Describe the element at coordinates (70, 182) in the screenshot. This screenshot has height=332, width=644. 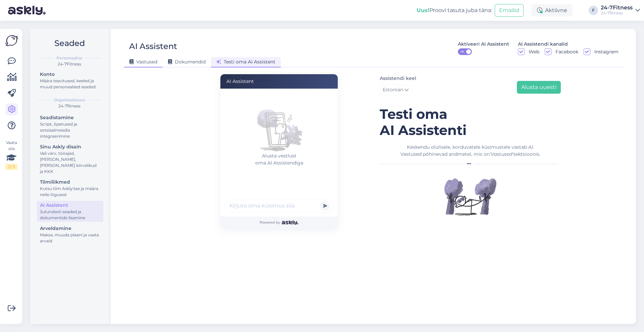
I see `div: Tiimiliikmed` at that location.